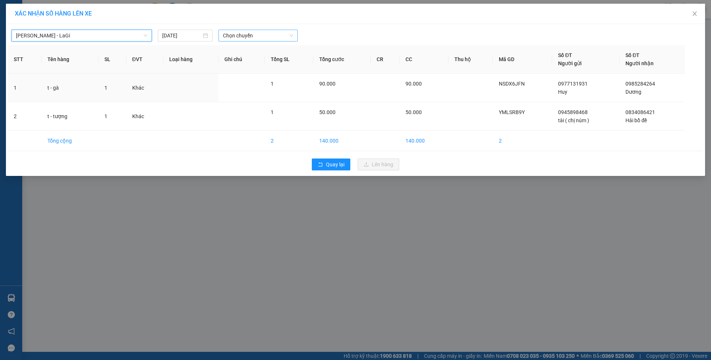 The width and height of the screenshot is (711, 360). I want to click on button: Close, so click(694, 14).